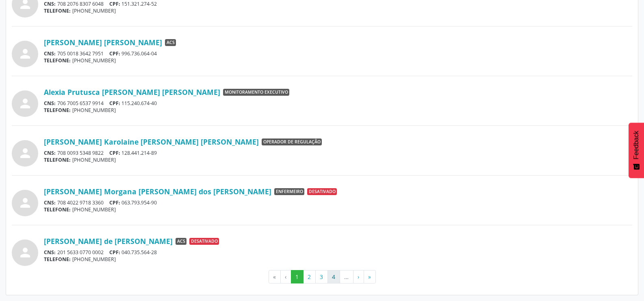 The image size is (644, 301). I want to click on div: 706 7005 6537 9914 115.240.674-40, so click(338, 103).